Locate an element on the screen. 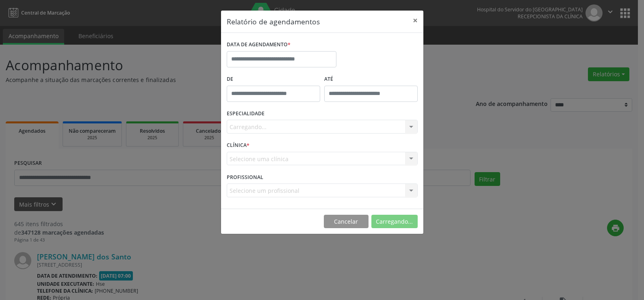 Image resolution: width=644 pixels, height=300 pixels. button: Cancelar is located at coordinates (347, 221).